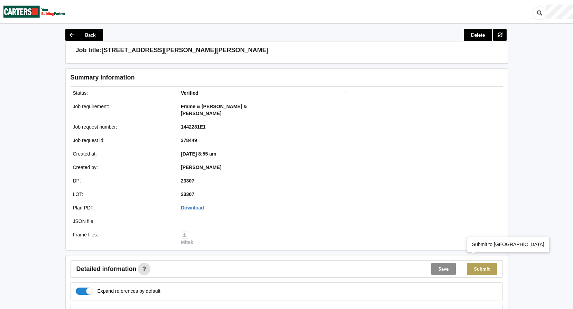  What do you see at coordinates (478, 35) in the screenshot?
I see `button: Delete` at bounding box center [478, 35].